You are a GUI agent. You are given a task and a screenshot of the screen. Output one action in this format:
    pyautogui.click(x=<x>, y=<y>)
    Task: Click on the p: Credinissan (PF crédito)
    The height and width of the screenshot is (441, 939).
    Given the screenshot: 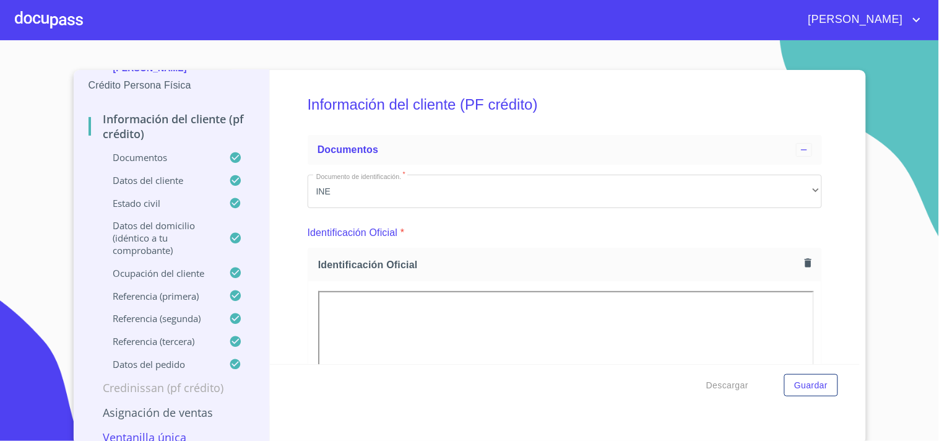 What is the action you would take?
    pyautogui.click(x=172, y=388)
    